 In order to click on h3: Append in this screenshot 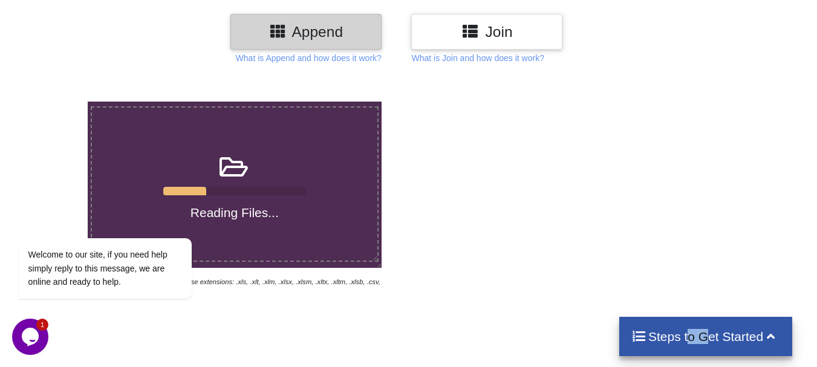, I will do `click(306, 31)`.